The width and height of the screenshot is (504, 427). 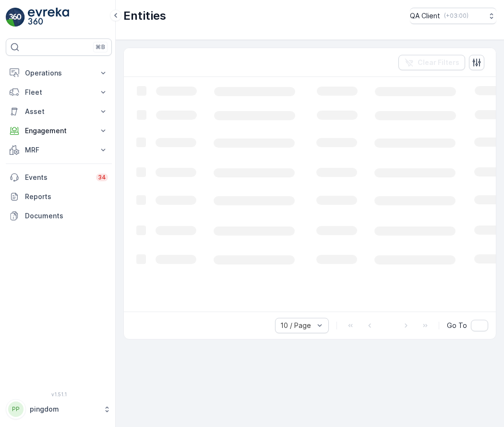 What do you see at coordinates (439, 62) in the screenshot?
I see `p: Clear Filters` at bounding box center [439, 62].